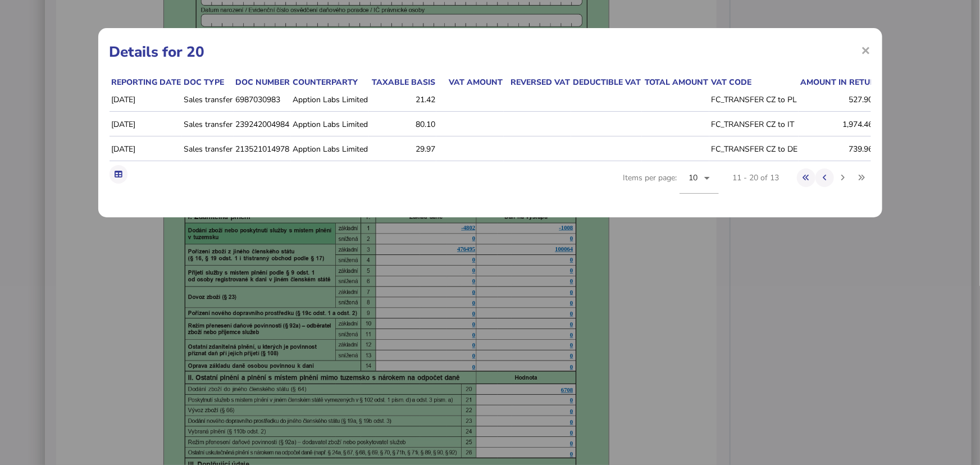 Image resolution: width=980 pixels, height=465 pixels. Describe the element at coordinates (861, 178) in the screenshot. I see `button: Last page` at that location.